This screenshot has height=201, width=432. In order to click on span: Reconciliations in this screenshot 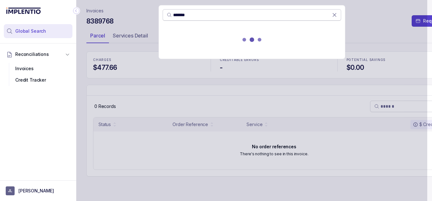, I will do `click(32, 54)`.